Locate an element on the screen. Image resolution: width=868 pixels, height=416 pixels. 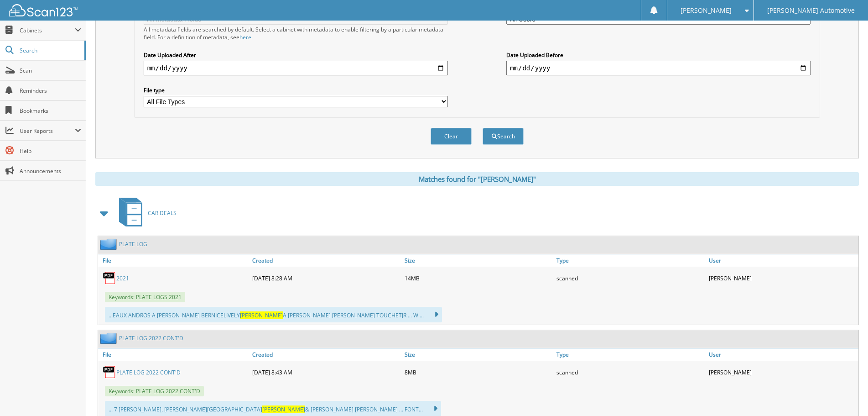
div: 8MB is located at coordinates (478, 372).